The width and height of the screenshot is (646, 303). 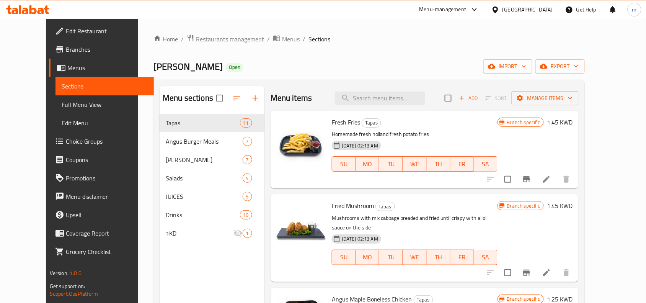 What do you see at coordinates (200, 233) in the screenshot?
I see `div: 1KD` at bounding box center [200, 233].